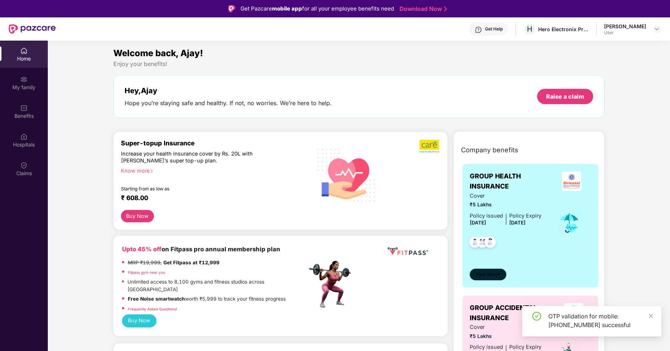 The image size is (670, 351). Describe the element at coordinates (228, 103) in the screenshot. I see `div: Hope you’re staying safe and healthy. If not, no worries. We’re here to help.` at that location.